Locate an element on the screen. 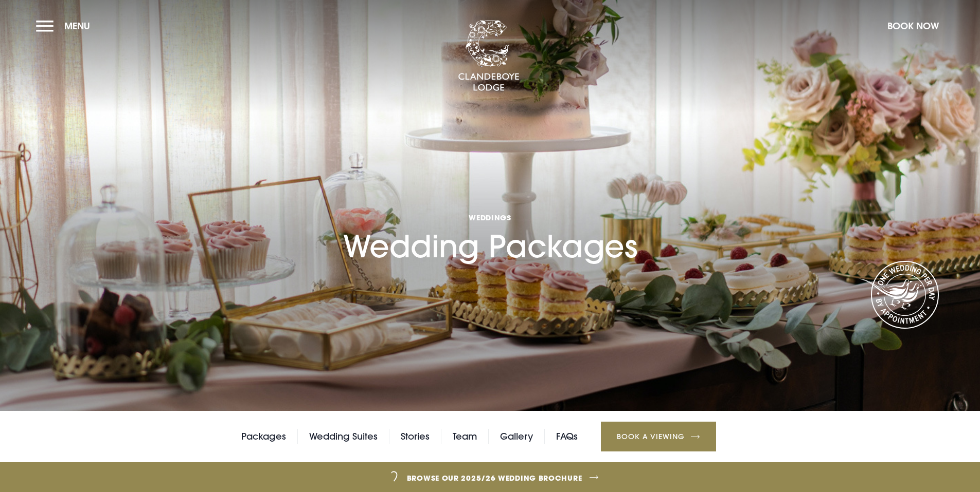 The image size is (980, 492). a: Team is located at coordinates (464, 436).